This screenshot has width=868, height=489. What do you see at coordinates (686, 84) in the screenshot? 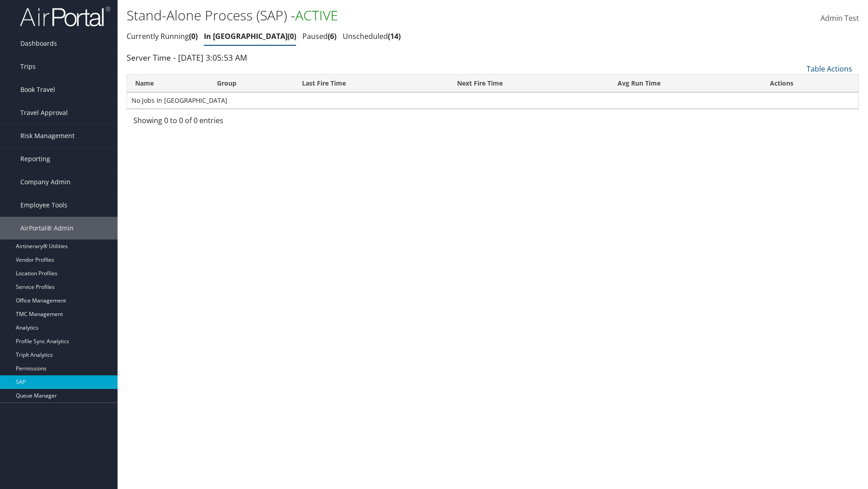
I see `th: Avg Run Time: activate to sort column ascending` at bounding box center [686, 84].